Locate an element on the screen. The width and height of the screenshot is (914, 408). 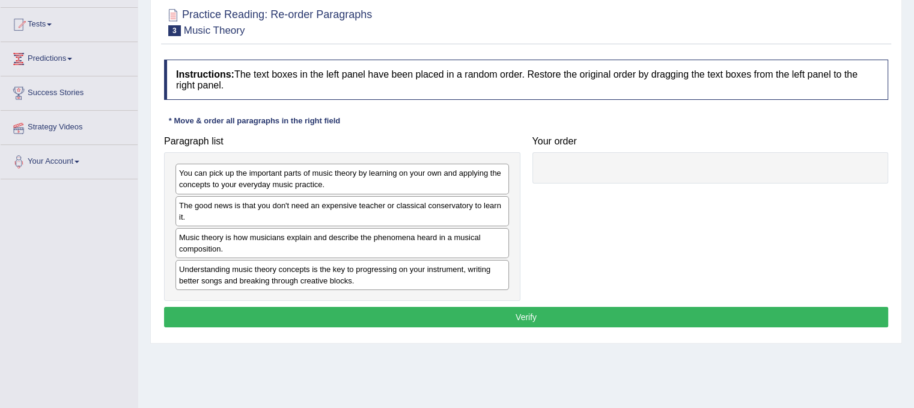
a: Success Stories is located at coordinates (69, 91).